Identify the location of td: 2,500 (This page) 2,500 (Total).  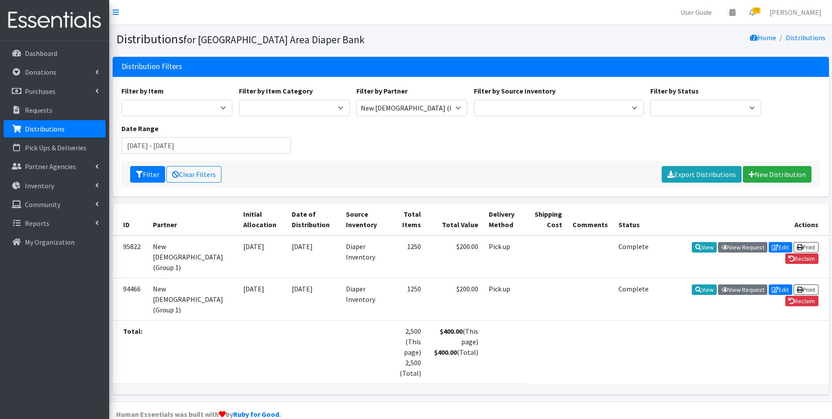
(406, 351).